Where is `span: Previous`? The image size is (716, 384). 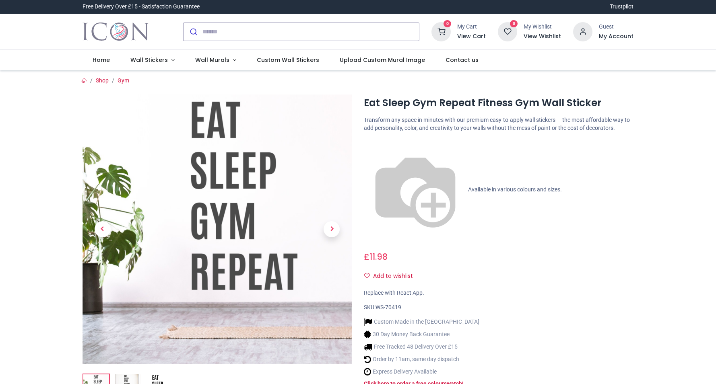 span: Previous is located at coordinates (103, 229).